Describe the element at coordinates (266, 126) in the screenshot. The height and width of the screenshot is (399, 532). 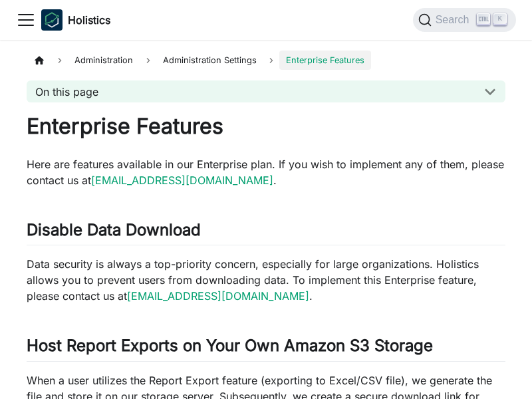
I see `h1: Enterprise Features` at that location.